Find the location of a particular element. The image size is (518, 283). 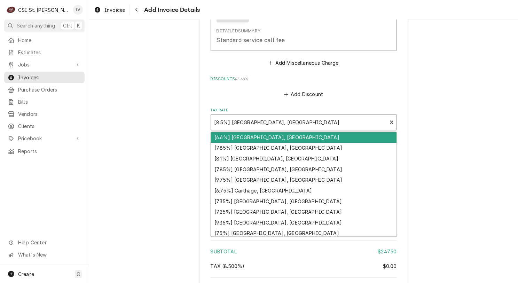

div: Discounts is located at coordinates (304, 88).